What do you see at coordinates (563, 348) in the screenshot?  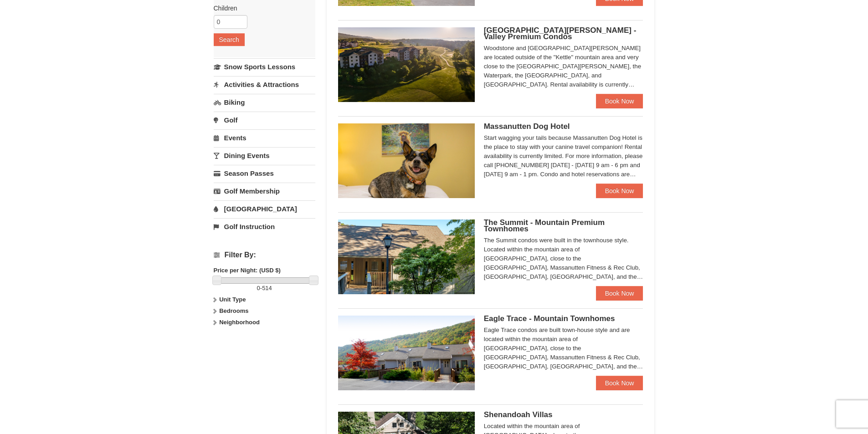 I see `div: Eagle Trace condos are built town-house style and are located within the mountain area of [GEOGRA...` at bounding box center [563, 348].